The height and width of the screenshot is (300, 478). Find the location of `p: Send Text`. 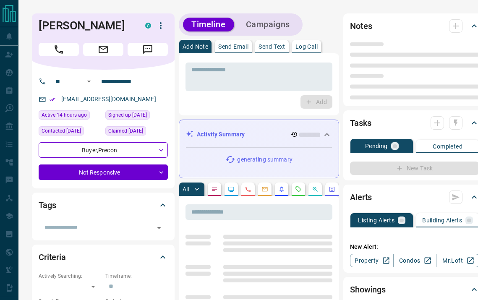

p: Send Text is located at coordinates (272, 47).